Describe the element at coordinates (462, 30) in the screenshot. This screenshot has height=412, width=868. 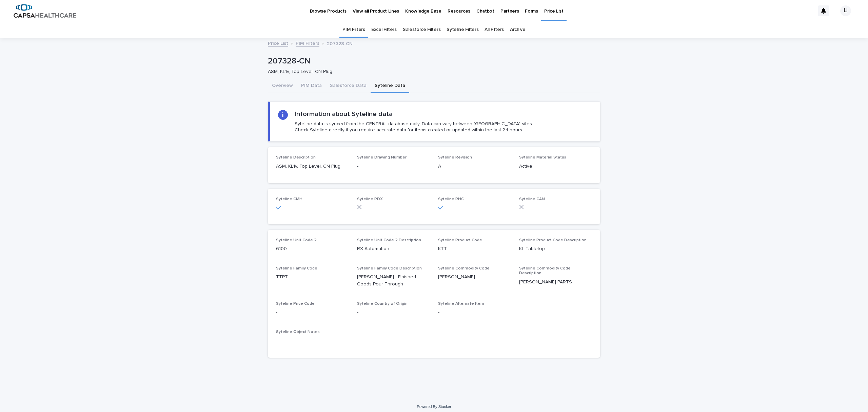
I see `a: Syteline Filters` at that location.